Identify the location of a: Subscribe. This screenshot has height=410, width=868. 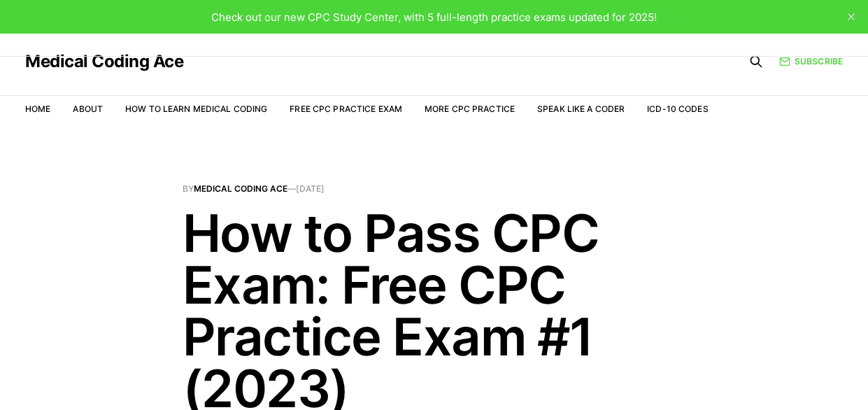
(811, 61).